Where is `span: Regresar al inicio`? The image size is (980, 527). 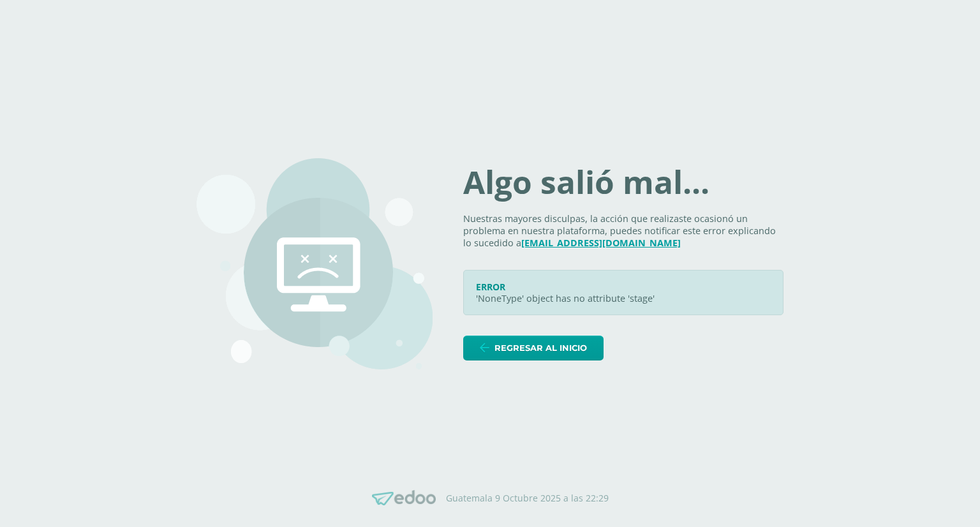 span: Regresar al inicio is located at coordinates (541, 348).